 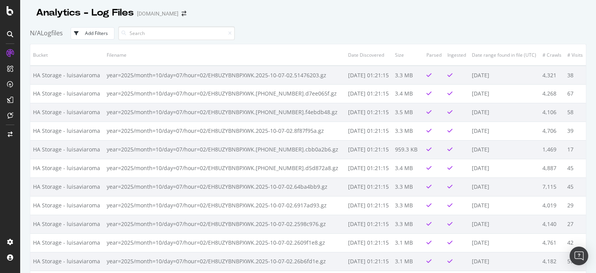 What do you see at coordinates (575, 93) in the screenshot?
I see `td: 67` at bounding box center [575, 93].